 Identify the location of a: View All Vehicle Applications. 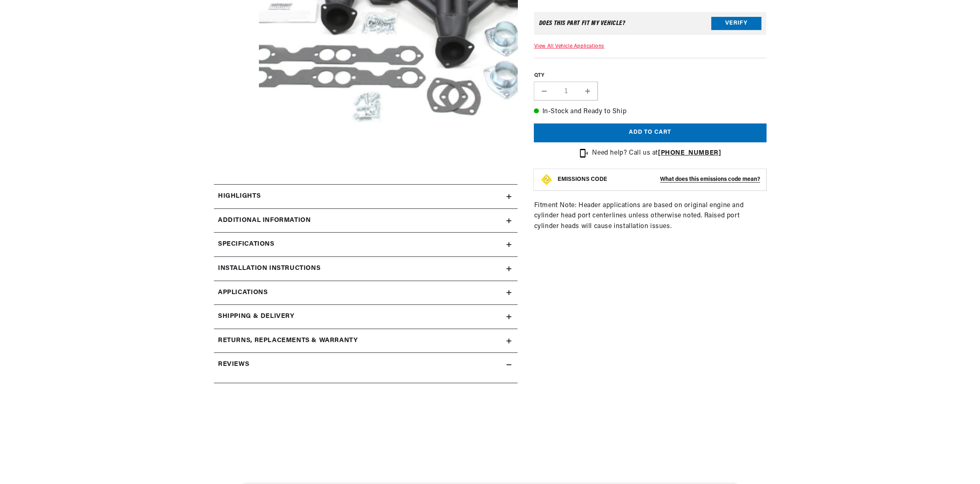
(569, 47).